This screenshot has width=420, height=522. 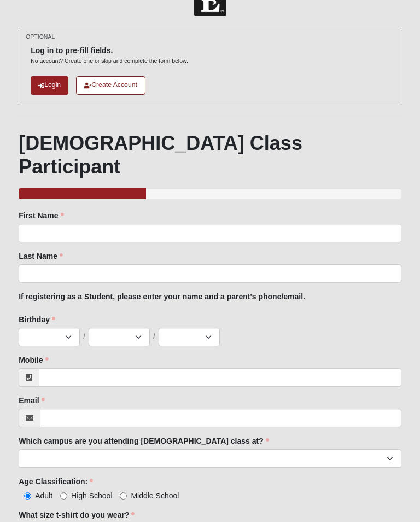 What do you see at coordinates (111, 85) in the screenshot?
I see `a: Create Account` at bounding box center [111, 85].